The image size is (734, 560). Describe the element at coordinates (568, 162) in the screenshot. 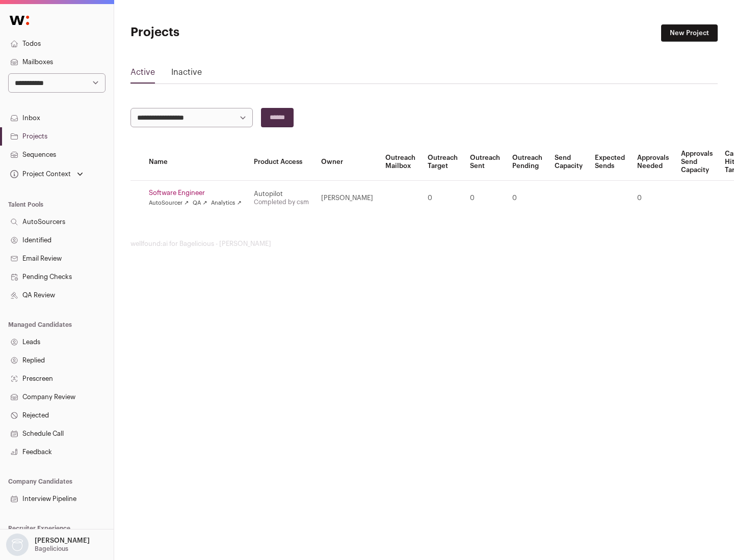

I see `th: Send Capacity` at that location.